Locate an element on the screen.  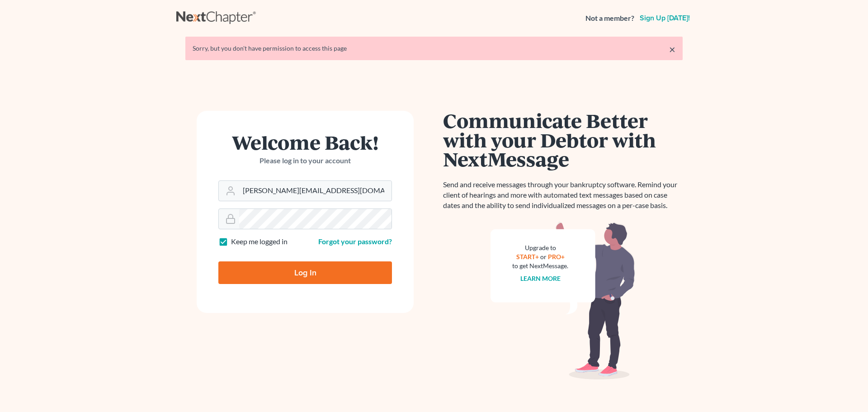
div: to get NextMessage. is located at coordinates (540, 266).